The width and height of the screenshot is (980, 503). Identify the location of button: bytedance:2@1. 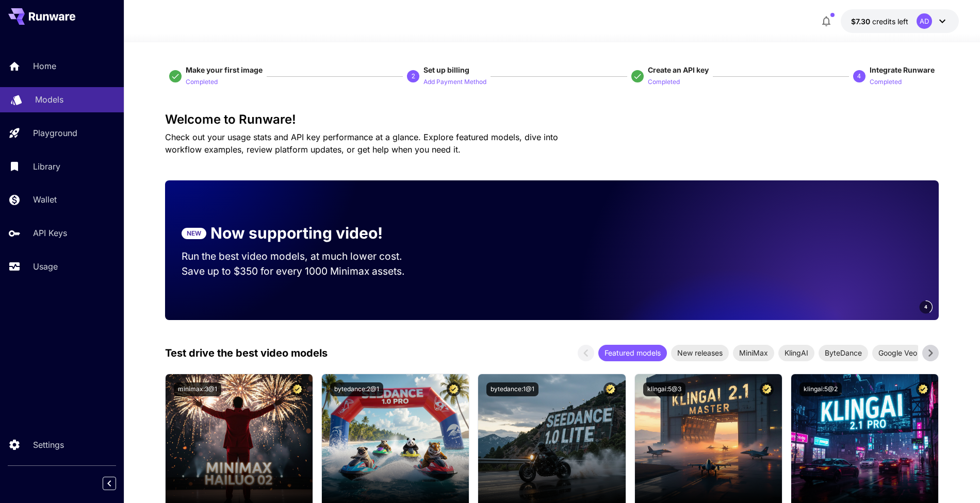
(356, 389).